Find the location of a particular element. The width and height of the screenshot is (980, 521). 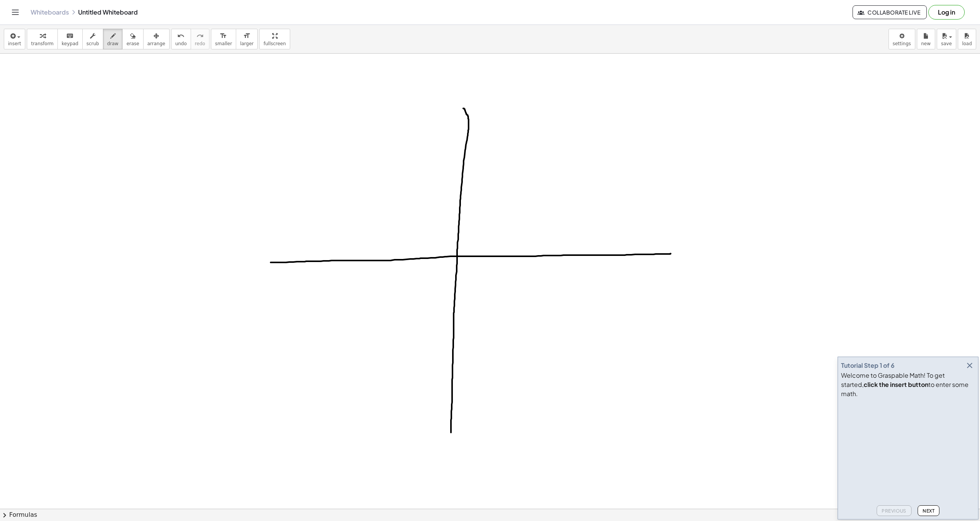

span: save is located at coordinates (946, 44).